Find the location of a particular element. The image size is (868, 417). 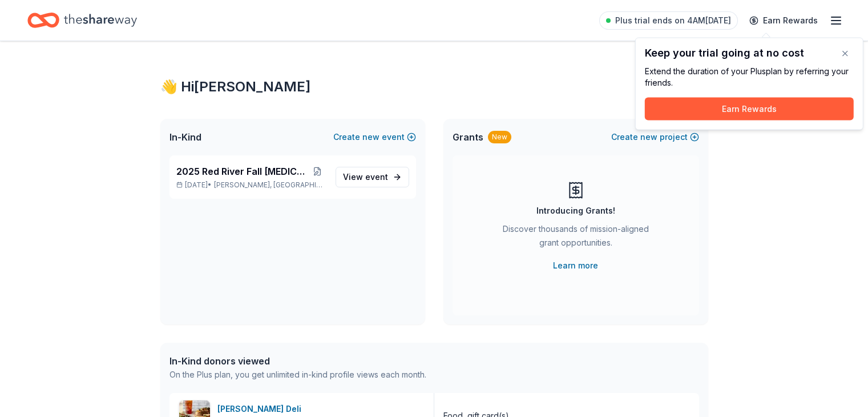

span: event is located at coordinates (376, 176).